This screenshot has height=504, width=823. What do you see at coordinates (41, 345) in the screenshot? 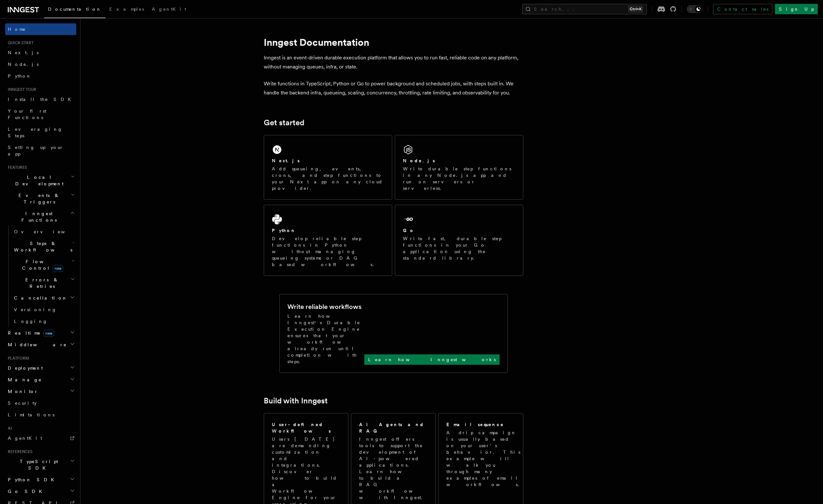
I see `button: Middleware` at bounding box center [41, 345].